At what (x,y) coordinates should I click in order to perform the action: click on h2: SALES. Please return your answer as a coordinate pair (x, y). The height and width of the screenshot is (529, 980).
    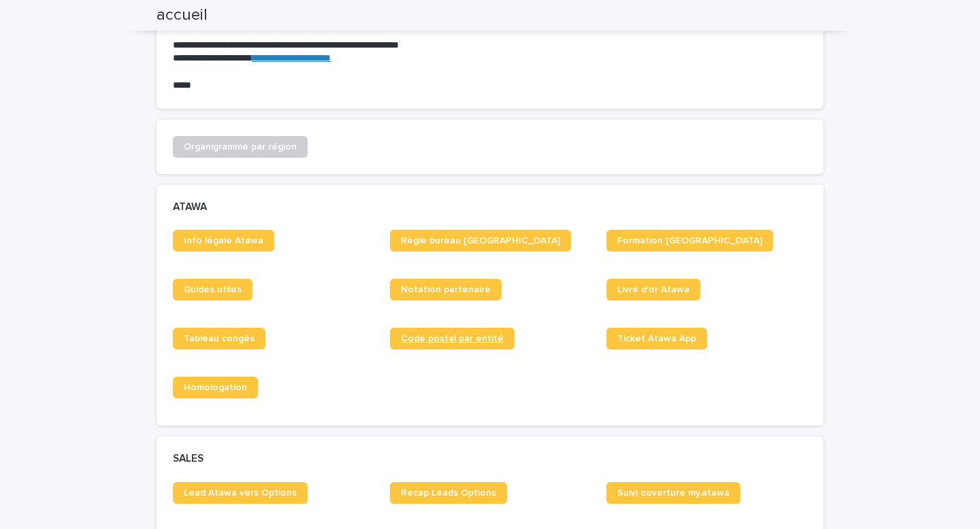
    Looking at the image, I should click on (187, 459).